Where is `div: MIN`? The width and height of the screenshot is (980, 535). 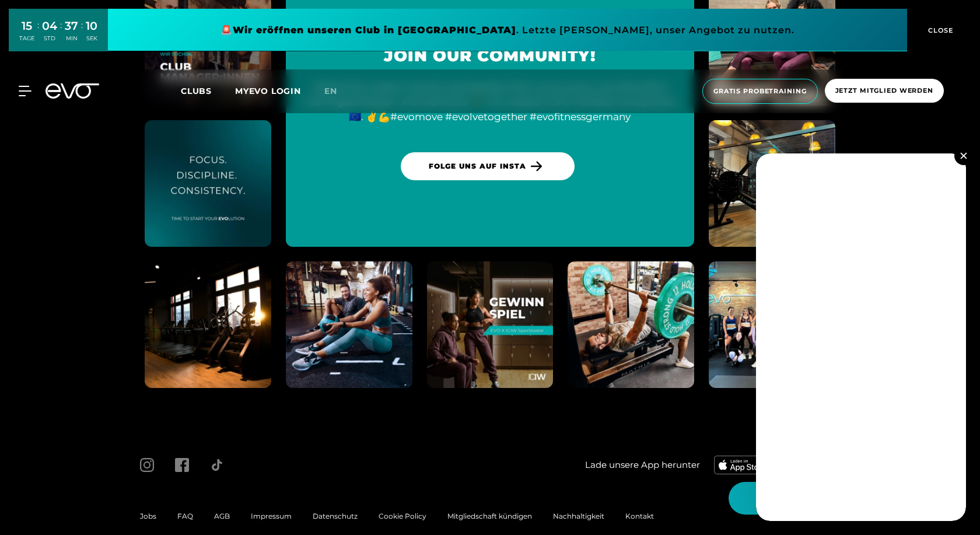
div: MIN is located at coordinates (71, 39).